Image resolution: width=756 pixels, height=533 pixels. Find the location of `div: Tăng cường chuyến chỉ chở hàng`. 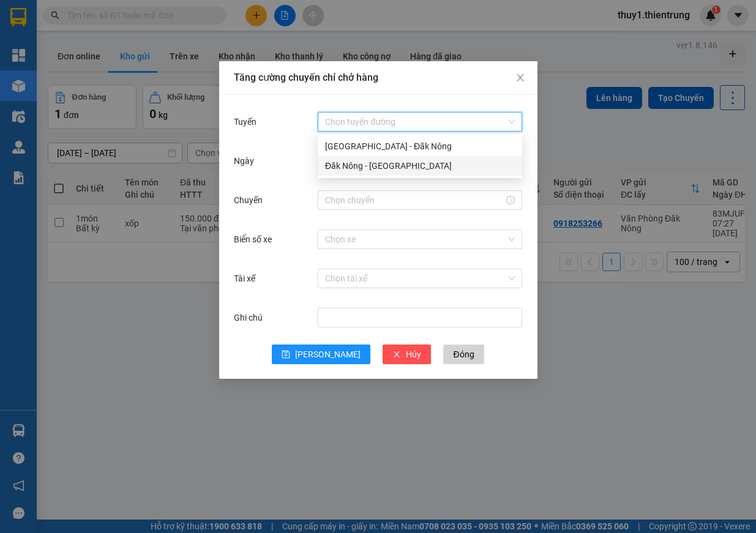

div: Tăng cường chuyến chỉ chở hàng is located at coordinates (378, 78).